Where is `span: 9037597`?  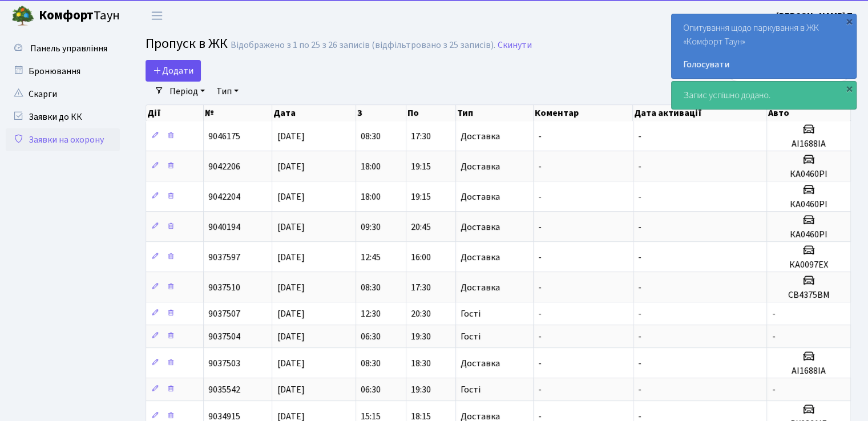 span: 9037597 is located at coordinates (225, 257).